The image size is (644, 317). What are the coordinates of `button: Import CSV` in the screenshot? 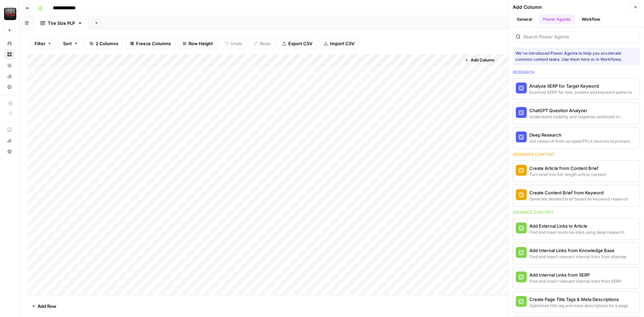 It's located at (339, 43).